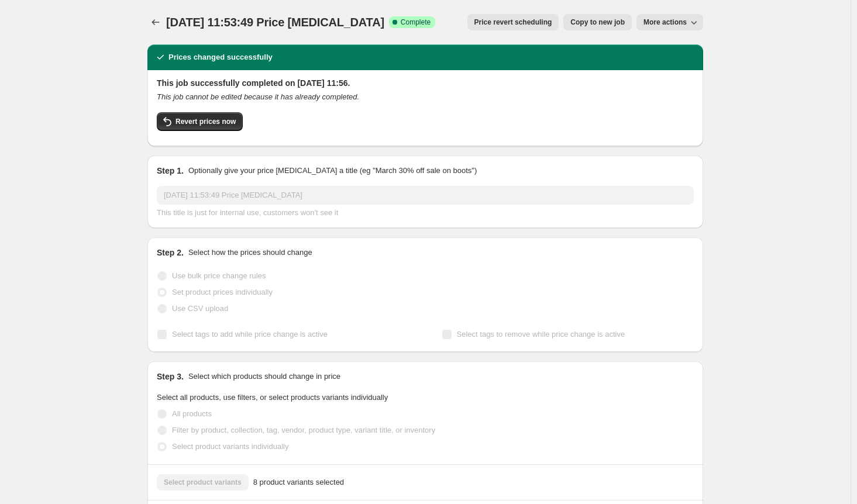 This screenshot has width=857, height=504. I want to click on span: More actions, so click(666, 22).